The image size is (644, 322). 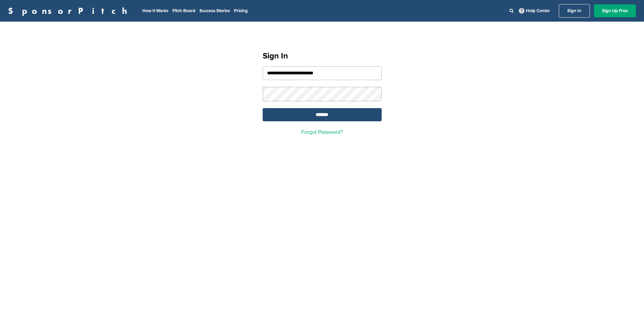 What do you see at coordinates (615, 11) in the screenshot?
I see `a: Sign Up Free` at bounding box center [615, 11].